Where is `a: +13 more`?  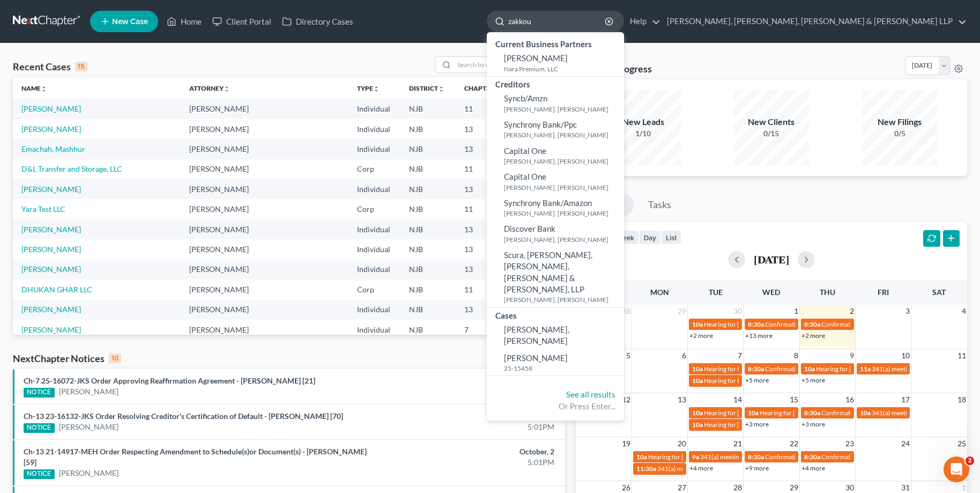 a: +13 more is located at coordinates (758, 335).